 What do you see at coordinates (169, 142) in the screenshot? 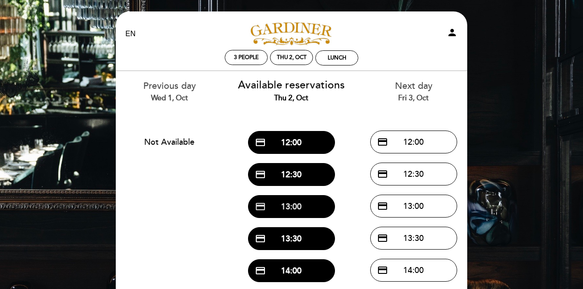
I see `button: Not Available` at bounding box center [169, 142].